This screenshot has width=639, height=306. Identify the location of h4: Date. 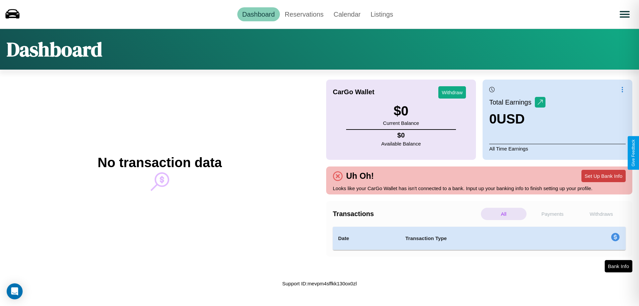
(366, 238).